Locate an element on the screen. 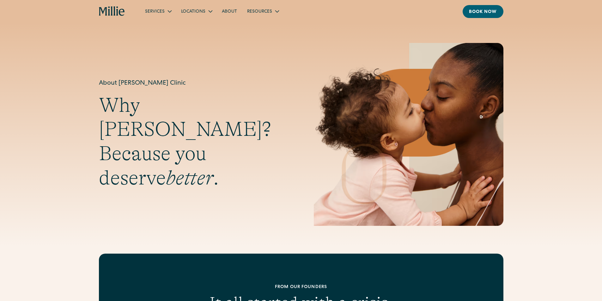 The image size is (602, 301). div: From our founders is located at coordinates (301, 287).